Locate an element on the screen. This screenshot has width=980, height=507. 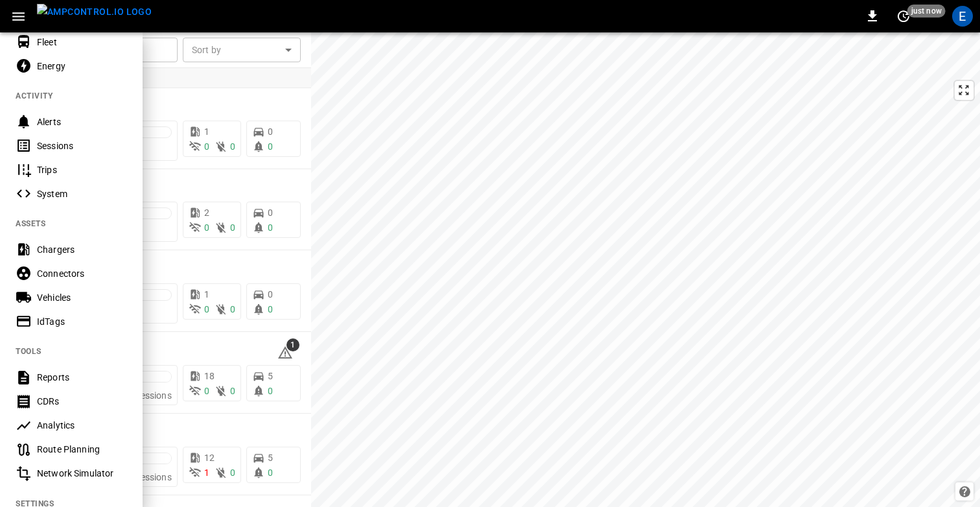
div: Vehicles is located at coordinates (82, 297).